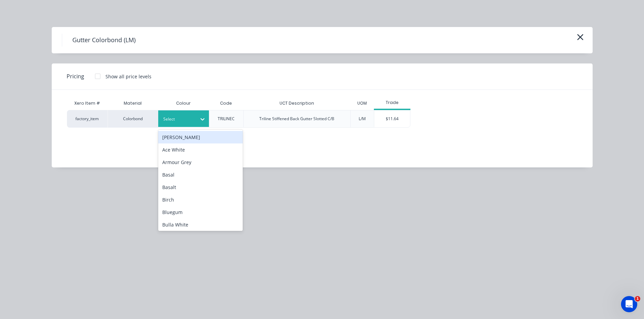 Image resolution: width=644 pixels, height=319 pixels. I want to click on div: UOM, so click(362, 103).